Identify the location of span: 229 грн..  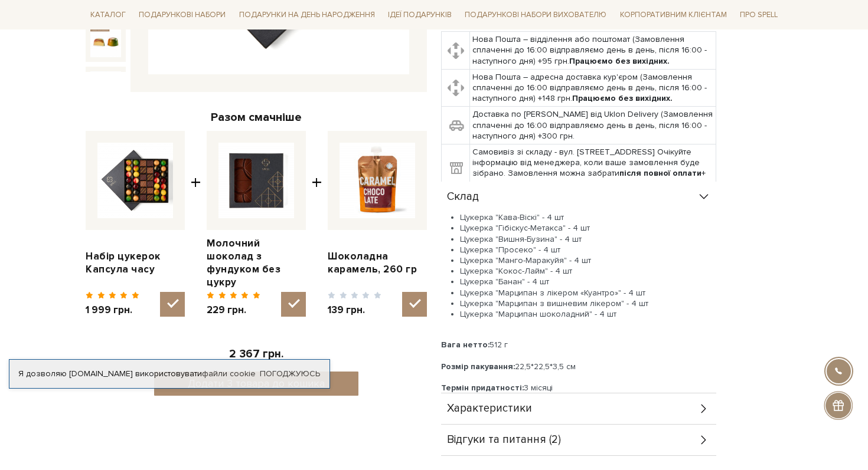
(234, 311).